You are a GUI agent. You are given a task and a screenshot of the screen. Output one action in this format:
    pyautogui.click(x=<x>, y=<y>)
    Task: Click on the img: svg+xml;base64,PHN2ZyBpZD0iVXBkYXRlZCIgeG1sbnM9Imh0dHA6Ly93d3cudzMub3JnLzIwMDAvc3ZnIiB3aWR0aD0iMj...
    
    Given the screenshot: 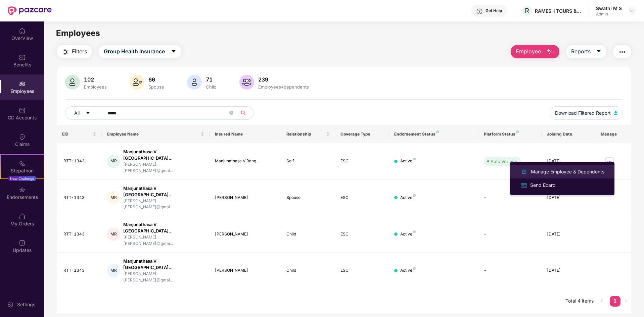 What is the action you would take?
    pyautogui.click(x=22, y=243)
    